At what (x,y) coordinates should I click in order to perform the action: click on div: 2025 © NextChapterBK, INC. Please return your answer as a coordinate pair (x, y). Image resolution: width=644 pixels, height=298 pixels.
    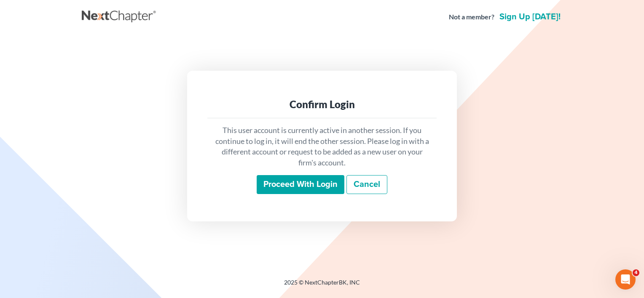
    Looking at the image, I should click on (322, 286).